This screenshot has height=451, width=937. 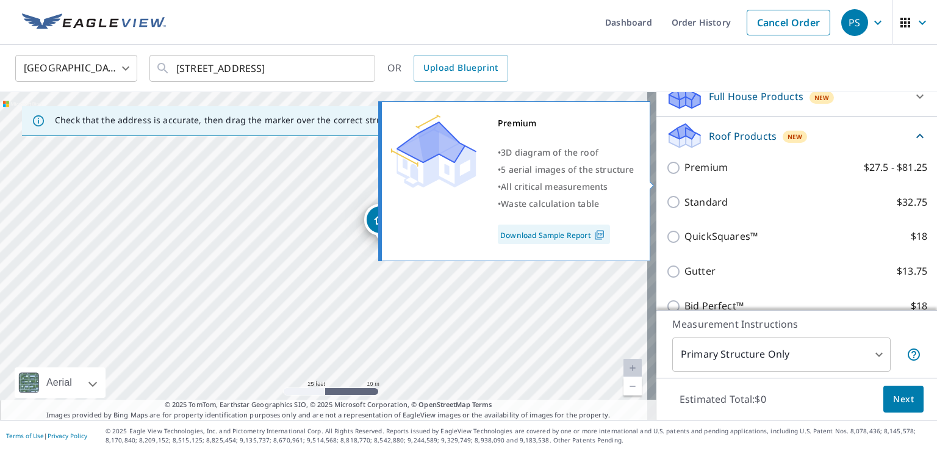 What do you see at coordinates (67, 436) in the screenshot?
I see `a: Privacy Policy` at bounding box center [67, 436].